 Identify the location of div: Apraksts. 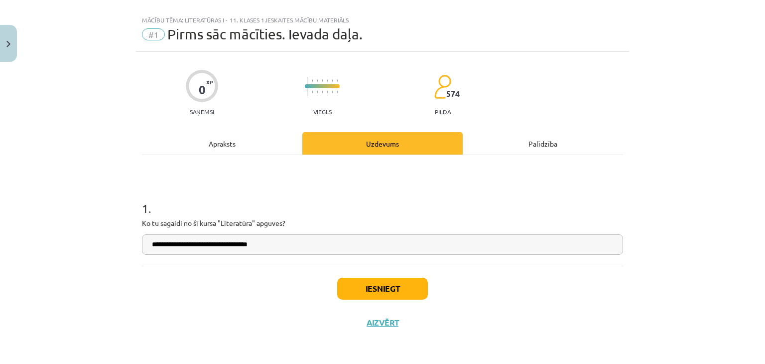
(222, 143).